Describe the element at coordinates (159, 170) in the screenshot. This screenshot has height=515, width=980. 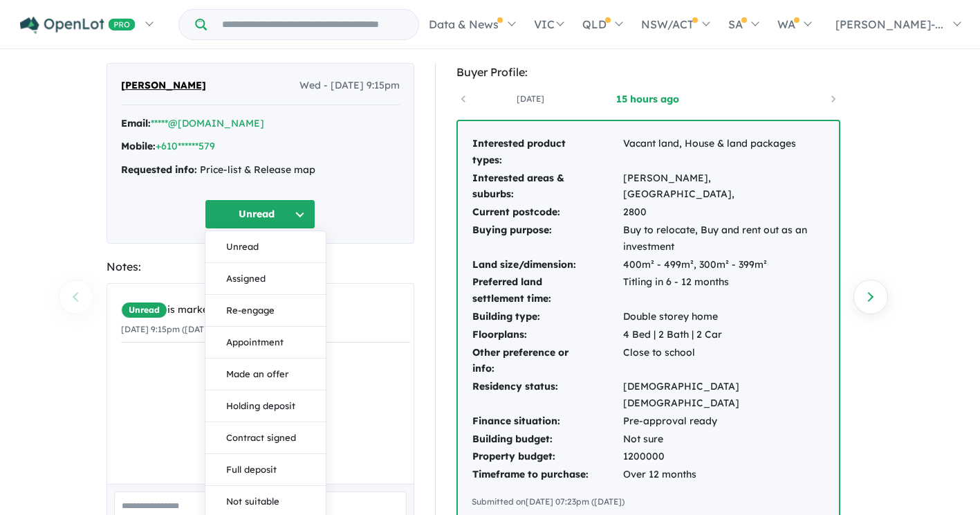
I see `strong: Requested info:` at that location.